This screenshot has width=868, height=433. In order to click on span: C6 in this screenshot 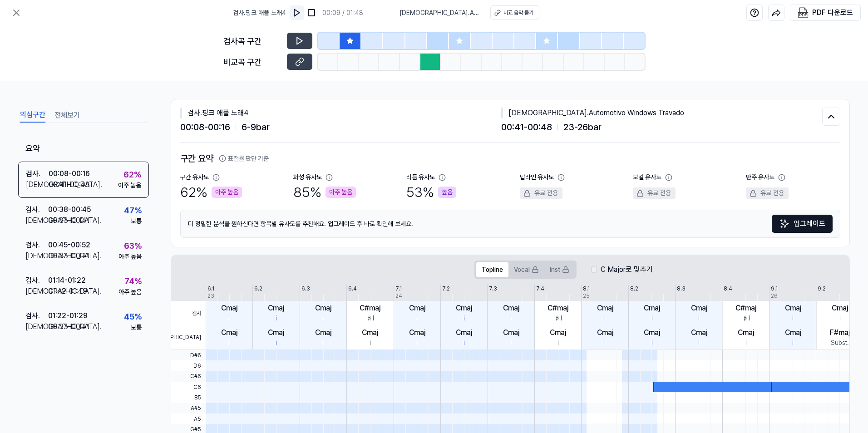, I will do `click(188, 387)`.